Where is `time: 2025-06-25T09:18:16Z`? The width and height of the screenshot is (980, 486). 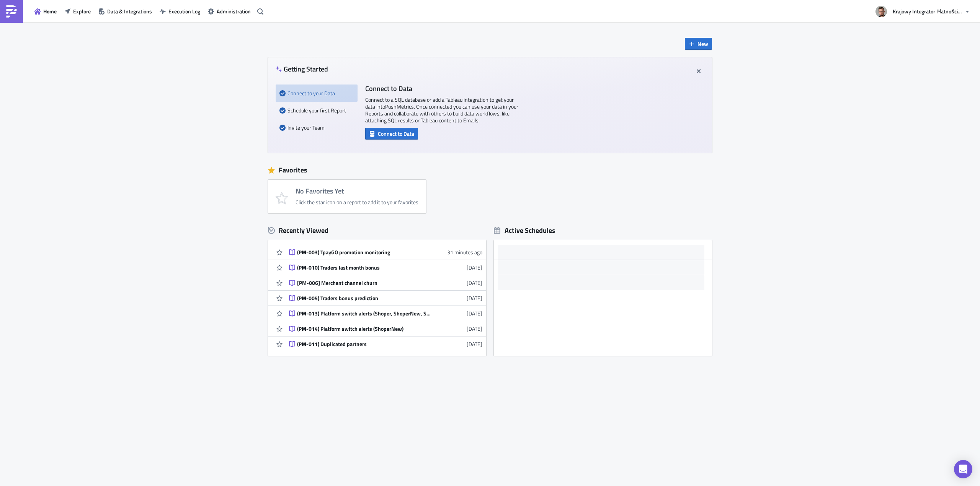 time: 2025-06-25T09:18:16Z is located at coordinates (474, 344).